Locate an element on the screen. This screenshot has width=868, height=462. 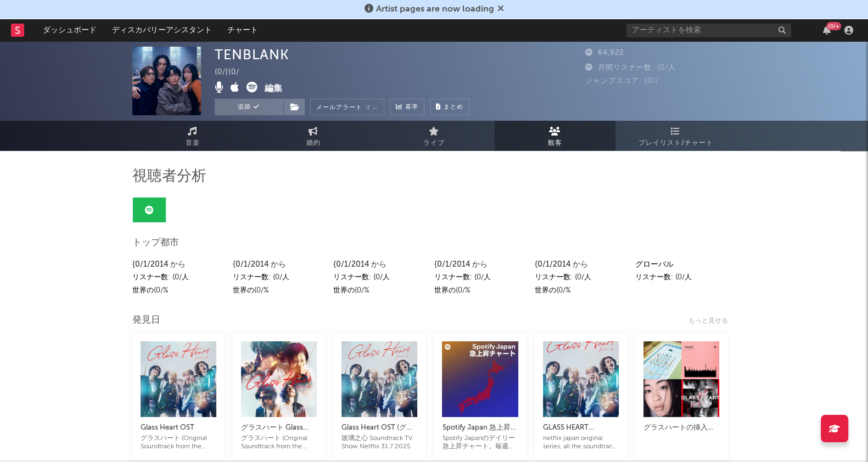
a: ダッシュボード is located at coordinates (69, 31).